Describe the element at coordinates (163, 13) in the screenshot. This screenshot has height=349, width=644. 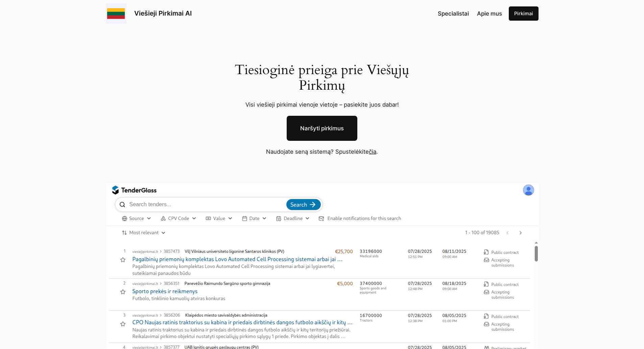
I see `a: Viešieji Pirkimai AI` at that location.